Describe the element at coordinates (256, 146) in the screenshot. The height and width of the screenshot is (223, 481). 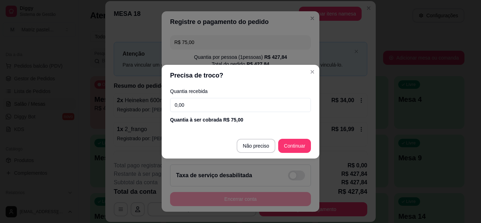
I see `button: Não preciso` at that location.